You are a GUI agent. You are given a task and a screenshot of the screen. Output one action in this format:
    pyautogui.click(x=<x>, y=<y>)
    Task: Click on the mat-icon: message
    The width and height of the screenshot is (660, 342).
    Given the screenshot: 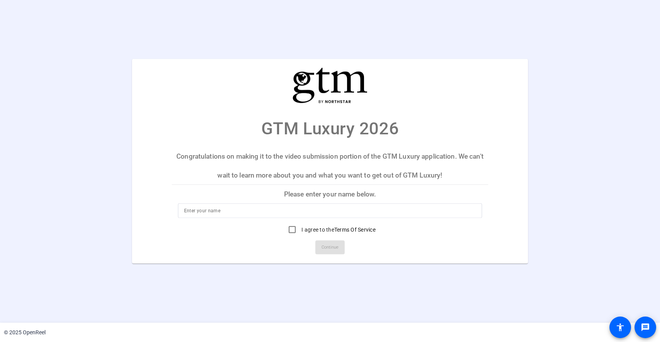 What is the action you would take?
    pyautogui.click(x=645, y=327)
    